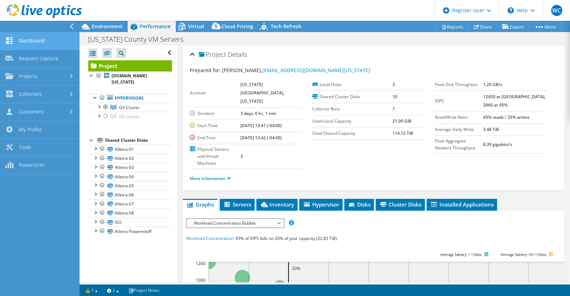 The height and width of the screenshot is (296, 570). Describe the element at coordinates (402, 121) in the screenshot. I see `b: 21.00 GiB` at that location.